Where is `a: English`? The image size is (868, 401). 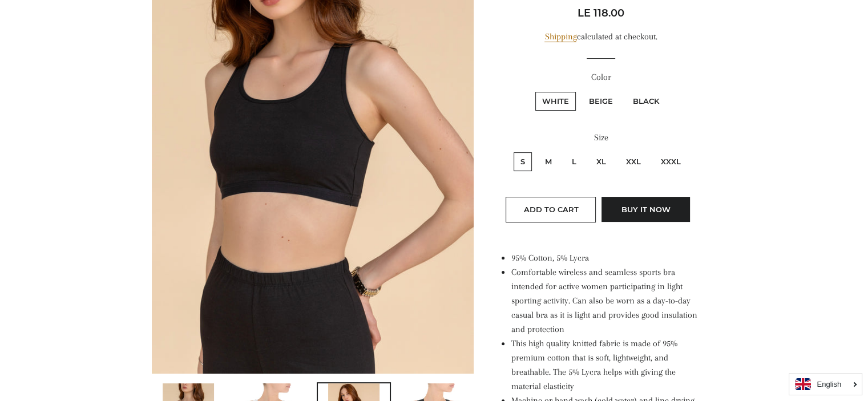
a: English is located at coordinates (825, 384).